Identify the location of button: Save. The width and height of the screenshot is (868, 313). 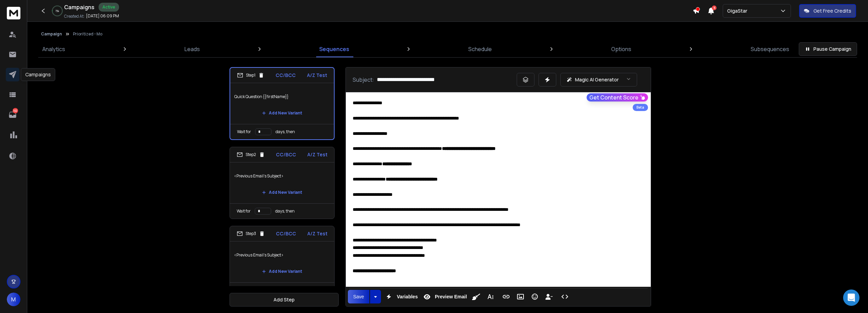
(359, 297).